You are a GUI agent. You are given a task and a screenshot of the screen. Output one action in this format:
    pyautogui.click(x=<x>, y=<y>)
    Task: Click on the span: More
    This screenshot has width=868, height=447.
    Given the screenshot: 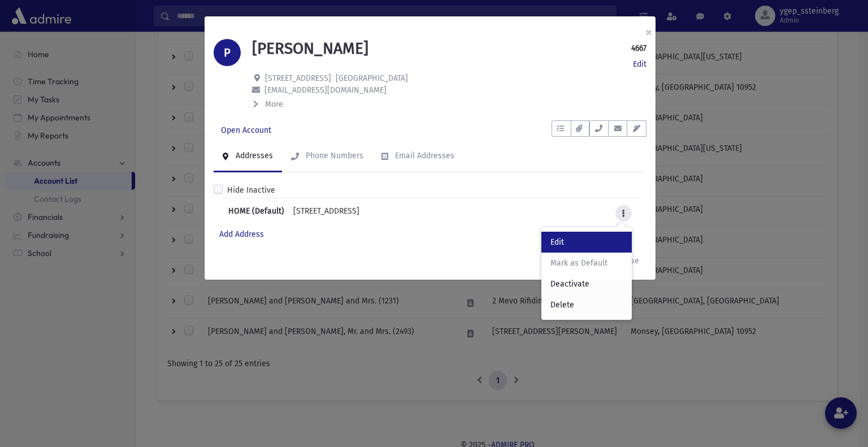 What is the action you would take?
    pyautogui.click(x=274, y=104)
    